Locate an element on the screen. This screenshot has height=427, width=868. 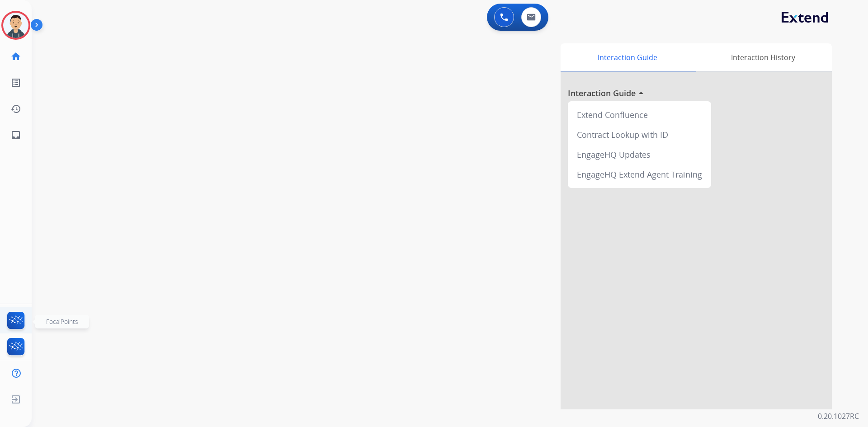
span: FocalPoints is located at coordinates (62, 321).